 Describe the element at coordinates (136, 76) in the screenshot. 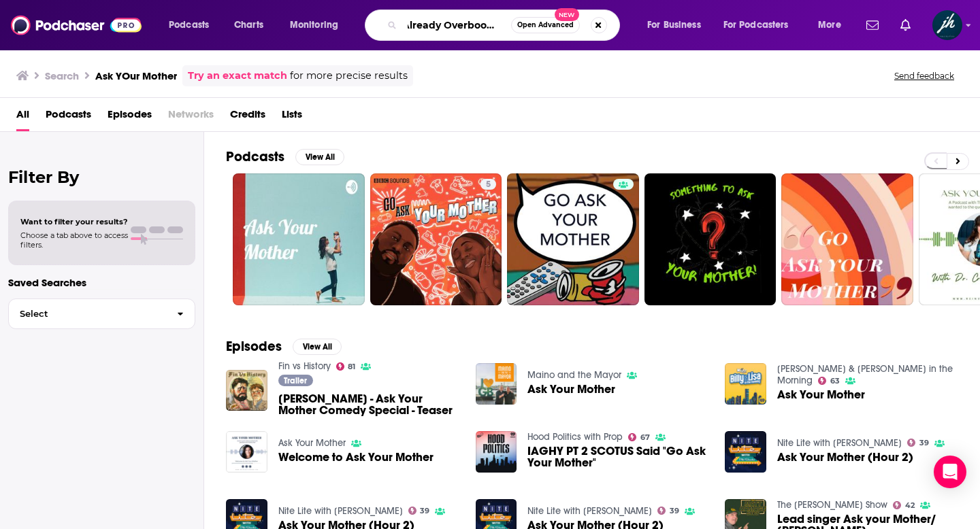

I see `h3: Ask YOur Mother` at that location.